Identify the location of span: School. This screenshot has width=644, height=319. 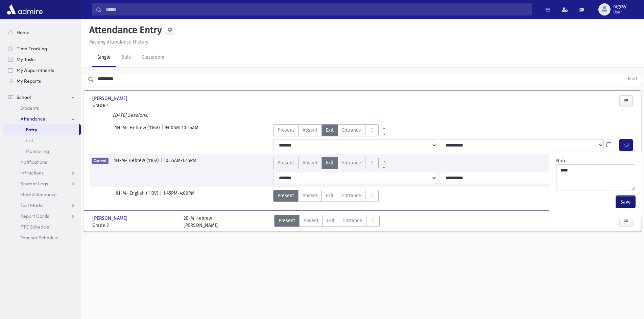
(24, 97).